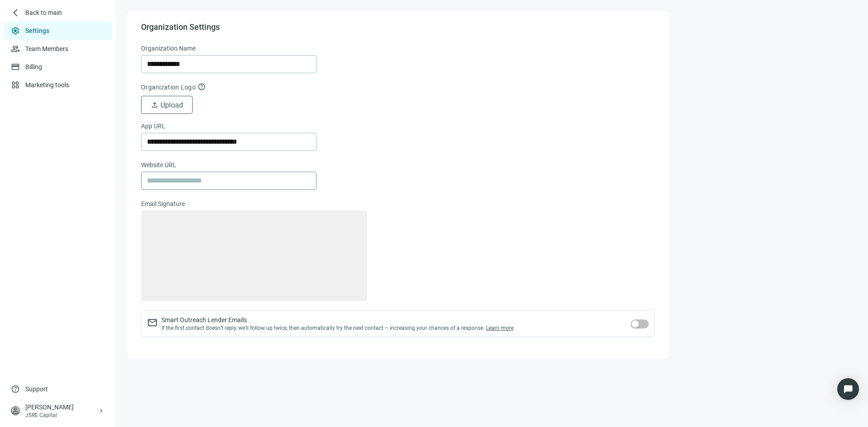  I want to click on span: Upload, so click(172, 104).